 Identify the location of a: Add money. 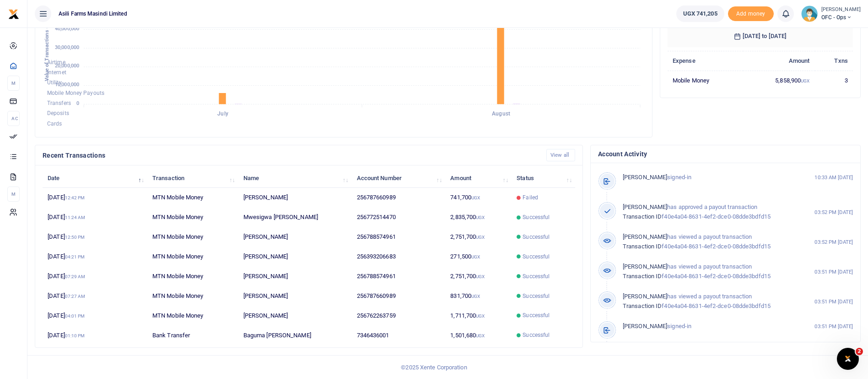
(751, 13).